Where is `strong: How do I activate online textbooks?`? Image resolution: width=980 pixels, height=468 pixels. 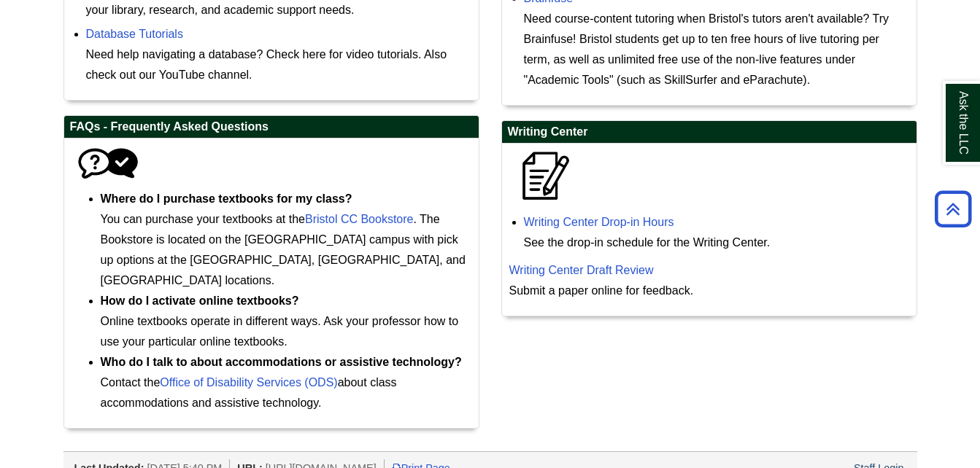 strong: How do I activate online textbooks? is located at coordinates (200, 300).